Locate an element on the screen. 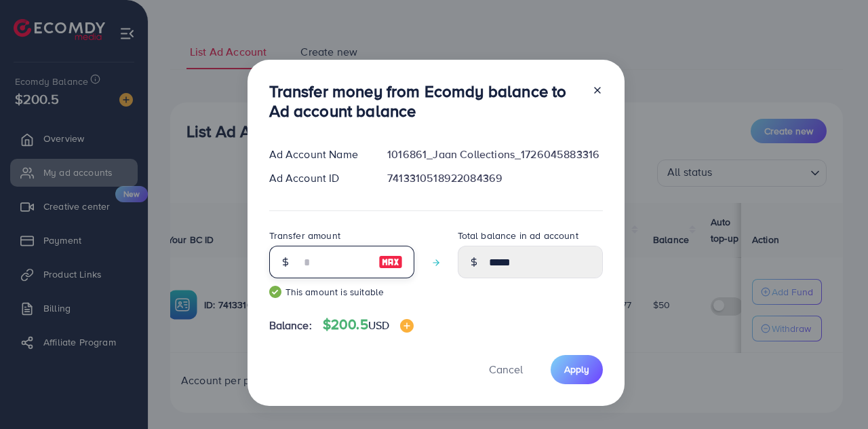 Image resolution: width=868 pixels, height=429 pixels. button: Cancel is located at coordinates (506, 369).